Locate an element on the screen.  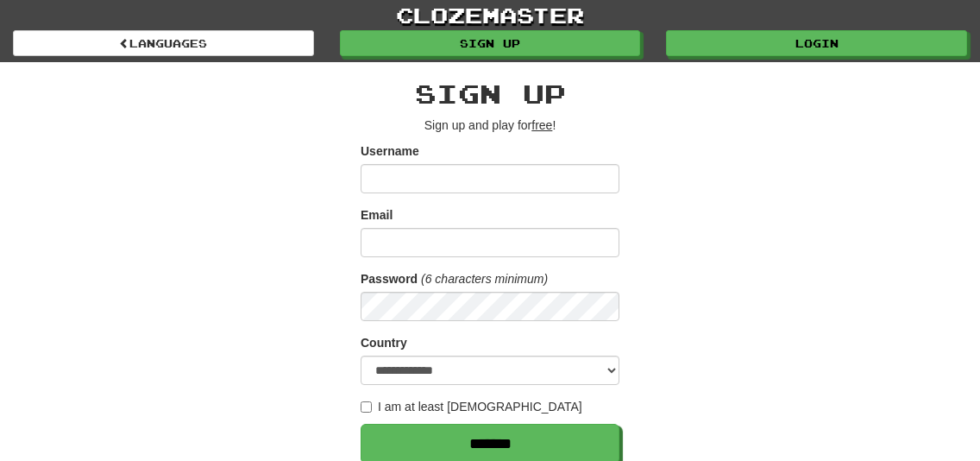
a: Sign up is located at coordinates (490, 43).